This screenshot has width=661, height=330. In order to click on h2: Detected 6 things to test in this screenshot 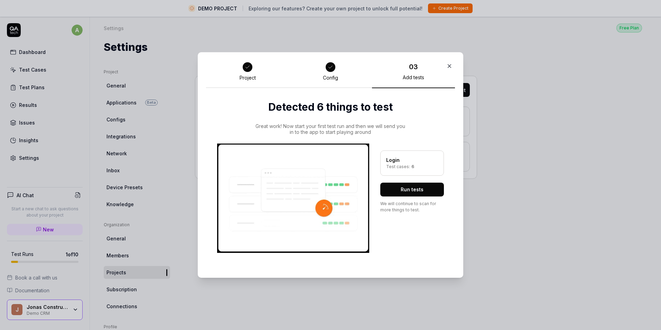, I will do `click(330, 107)`.